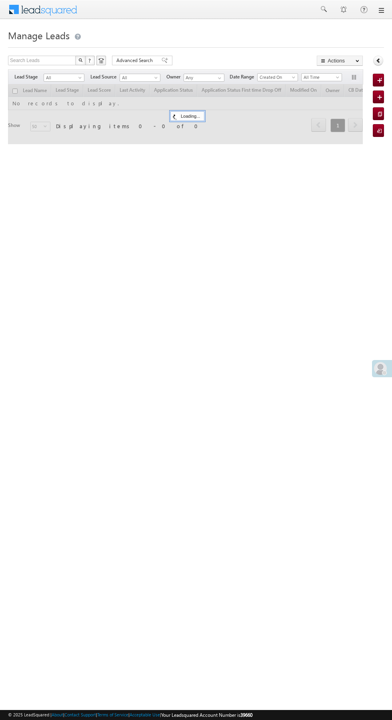 This screenshot has width=392, height=720. What do you see at coordinates (113, 714) in the screenshot?
I see `a: Terms of Service` at bounding box center [113, 714].